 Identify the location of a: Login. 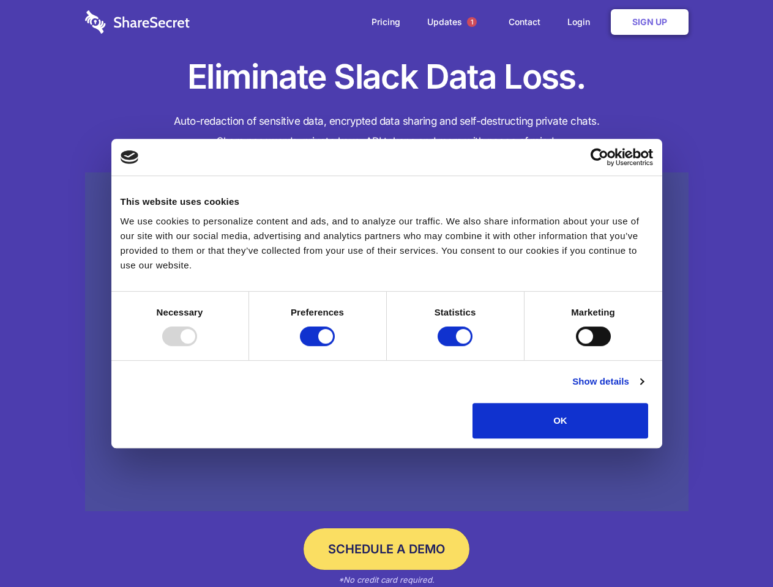
(581, 22).